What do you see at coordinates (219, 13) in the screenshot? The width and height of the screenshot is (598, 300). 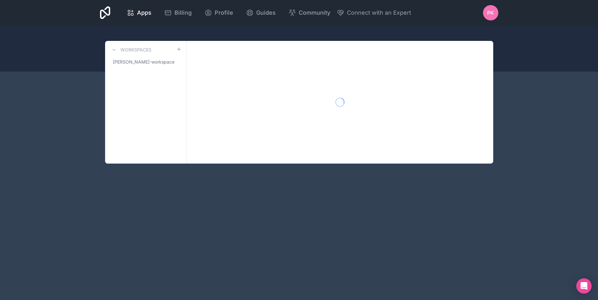 I see `a: Profile` at bounding box center [219, 13].